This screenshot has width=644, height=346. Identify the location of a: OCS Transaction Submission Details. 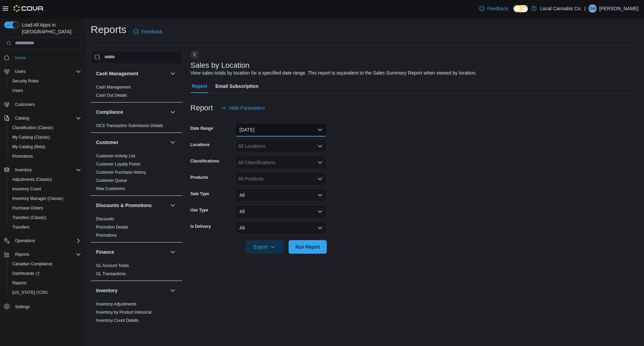
(130, 125).